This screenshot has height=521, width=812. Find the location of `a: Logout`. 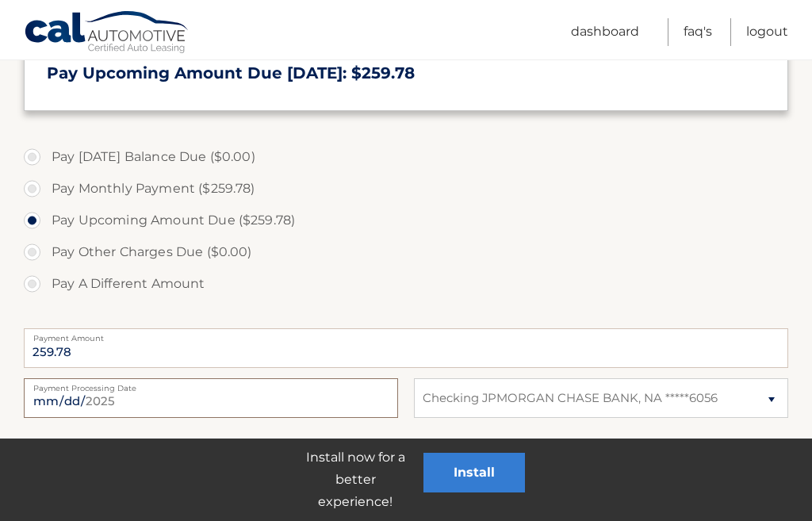

a: Logout is located at coordinates (767, 32).